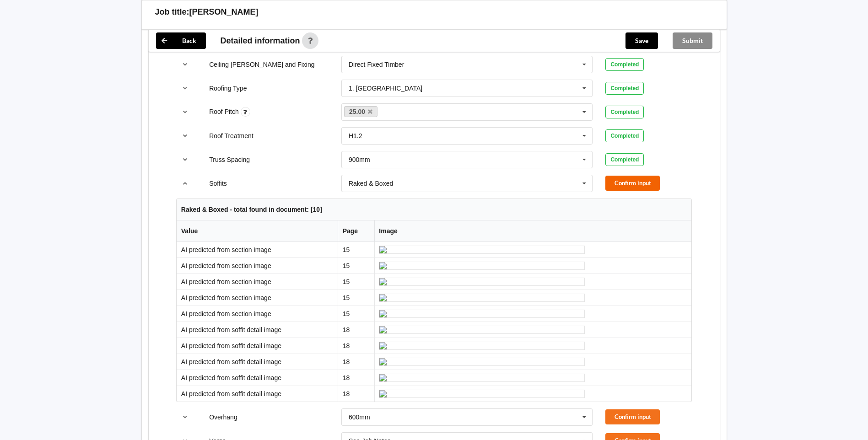 Image resolution: width=868 pixels, height=440 pixels. I want to click on label: Overhang, so click(223, 418).